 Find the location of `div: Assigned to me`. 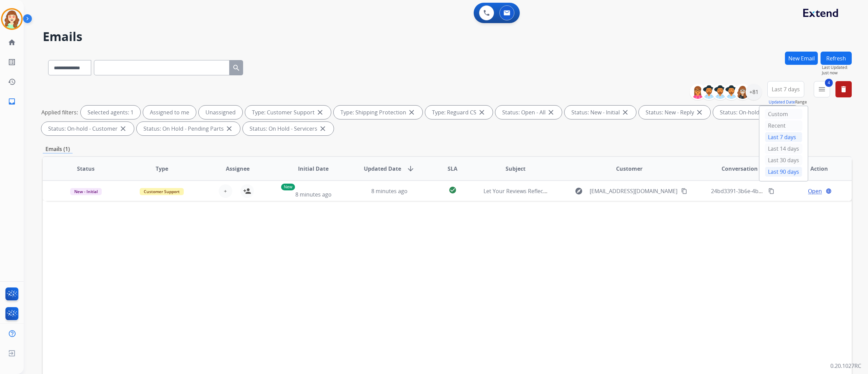

div: Assigned to me is located at coordinates (170, 112).